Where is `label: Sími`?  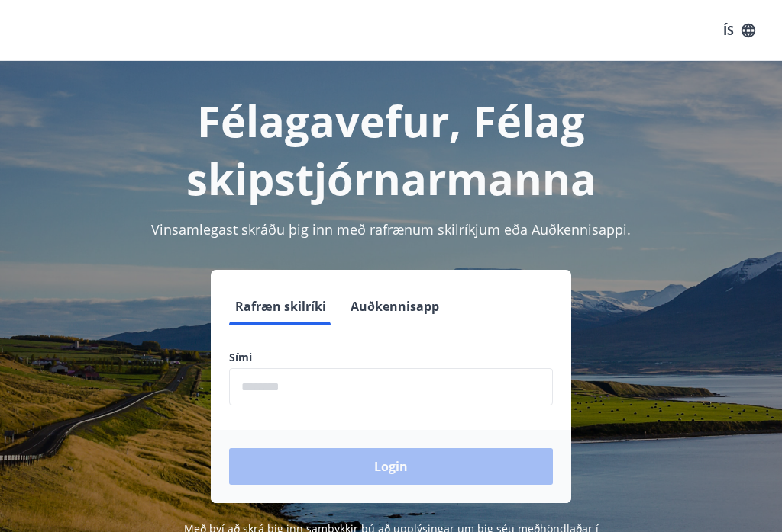
label: Sími is located at coordinates (391, 357).